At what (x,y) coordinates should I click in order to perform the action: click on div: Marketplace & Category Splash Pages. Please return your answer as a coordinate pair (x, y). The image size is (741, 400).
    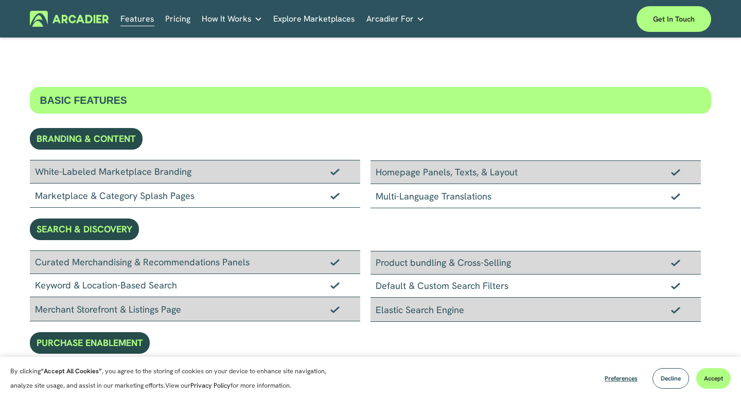
    Looking at the image, I should click on (195, 196).